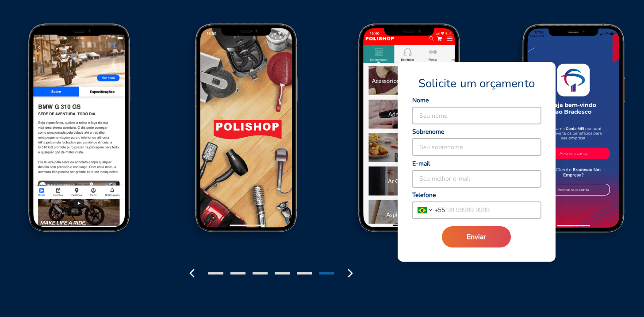 The width and height of the screenshot is (644, 317). What do you see at coordinates (476, 116) in the screenshot?
I see `input: Seu nome` at bounding box center [476, 116].